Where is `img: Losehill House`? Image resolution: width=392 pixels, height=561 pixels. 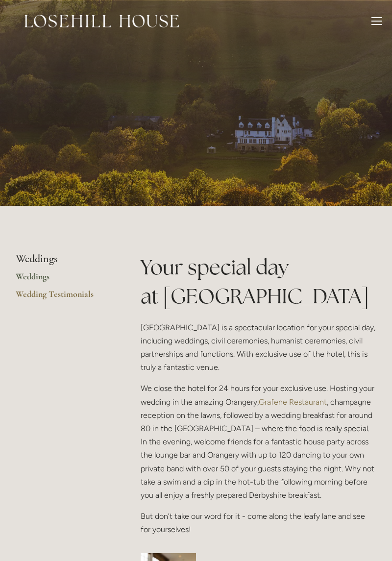
img: Losehill House is located at coordinates (102, 21).